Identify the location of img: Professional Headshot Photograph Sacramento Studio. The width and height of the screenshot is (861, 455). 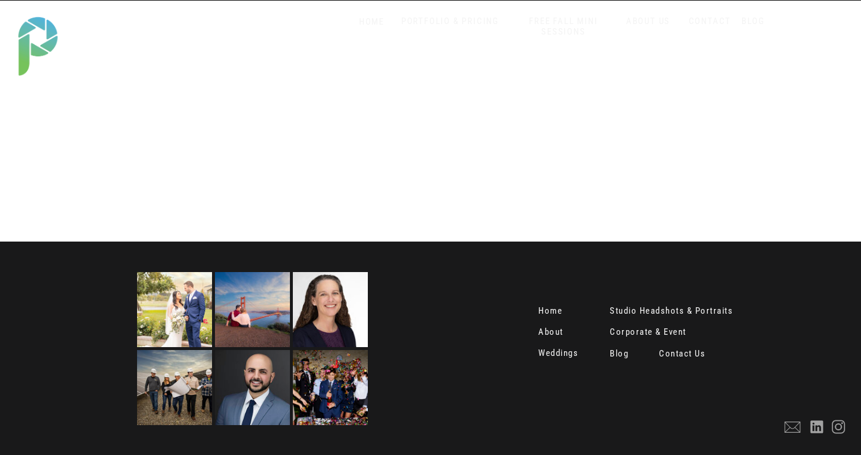
(253, 387).